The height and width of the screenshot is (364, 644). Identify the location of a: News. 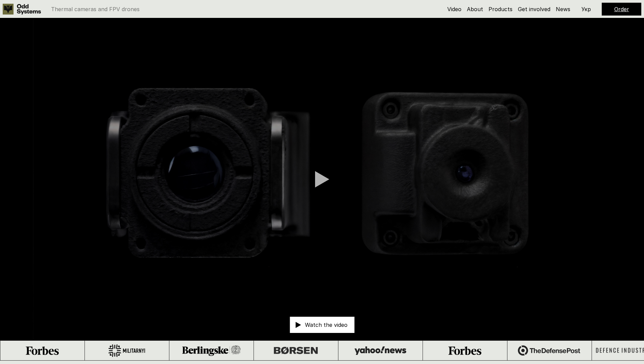
(563, 9).